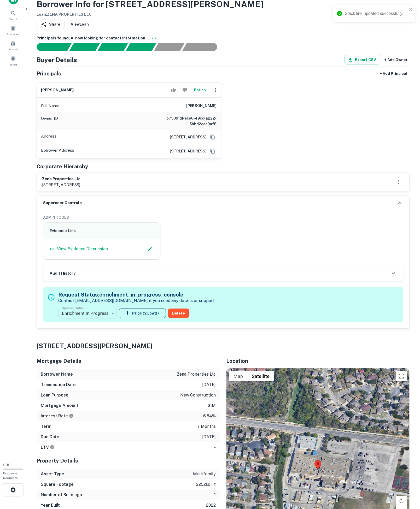 The width and height of the screenshot is (420, 509). I want to click on p: 2022, so click(211, 506).